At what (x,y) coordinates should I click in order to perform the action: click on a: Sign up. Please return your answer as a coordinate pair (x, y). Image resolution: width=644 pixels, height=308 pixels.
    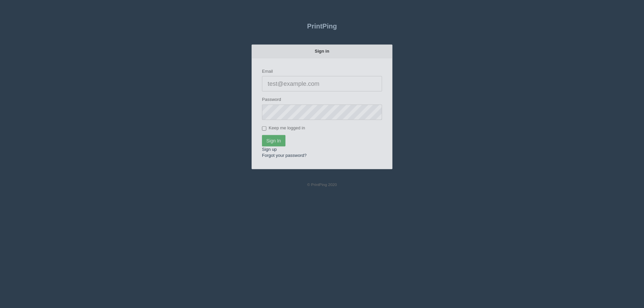
    Looking at the image, I should click on (269, 148).